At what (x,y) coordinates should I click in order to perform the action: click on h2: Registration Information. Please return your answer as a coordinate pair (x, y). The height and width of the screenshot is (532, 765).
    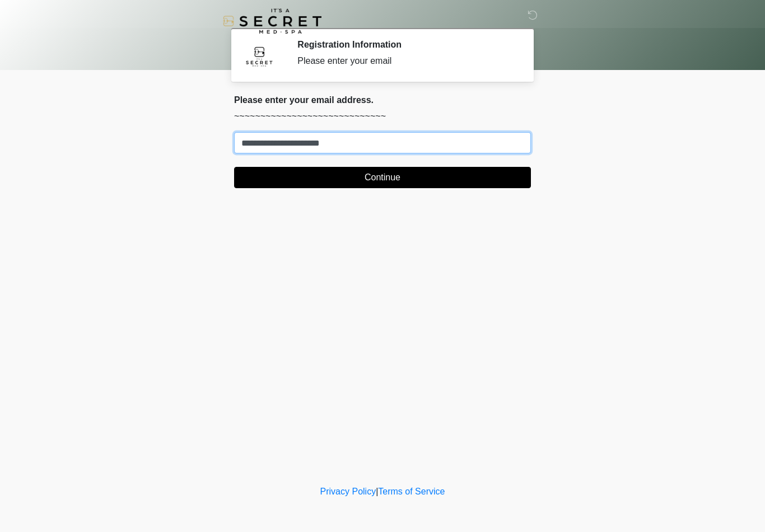
    Looking at the image, I should click on (405, 44).